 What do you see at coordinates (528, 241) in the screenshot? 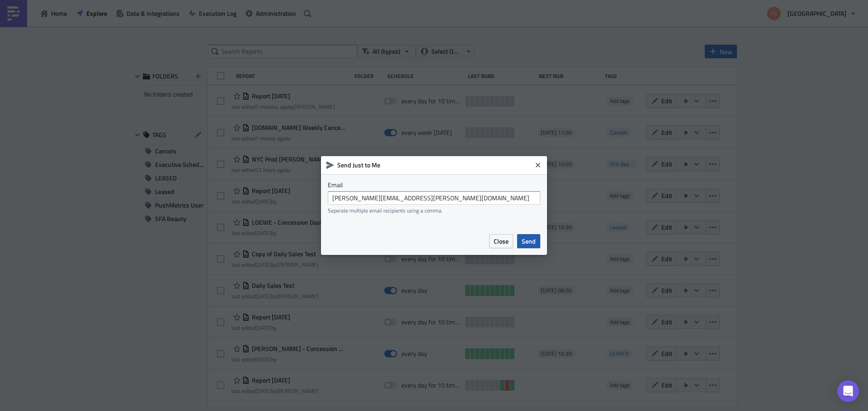
I see `span: Send` at bounding box center [528, 241].